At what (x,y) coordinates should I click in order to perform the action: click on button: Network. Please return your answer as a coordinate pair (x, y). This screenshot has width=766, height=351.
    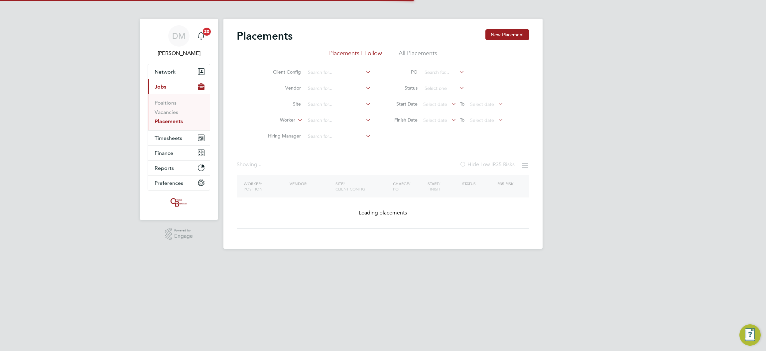
    Looking at the image, I should click on (179, 72).